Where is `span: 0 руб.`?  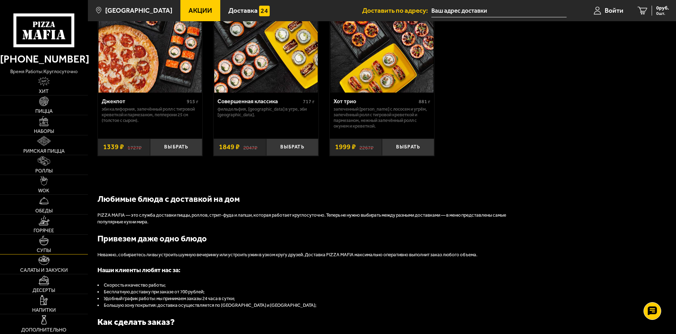
span: 0 руб. is located at coordinates (663, 8).